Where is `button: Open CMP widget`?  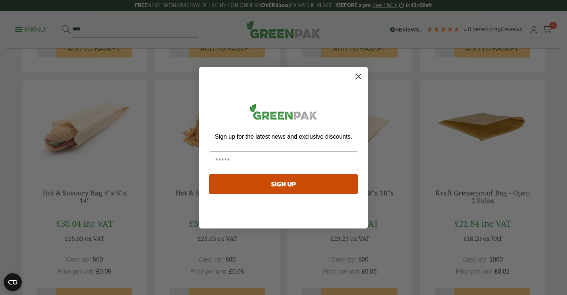 button: Open CMP widget is located at coordinates (13, 282).